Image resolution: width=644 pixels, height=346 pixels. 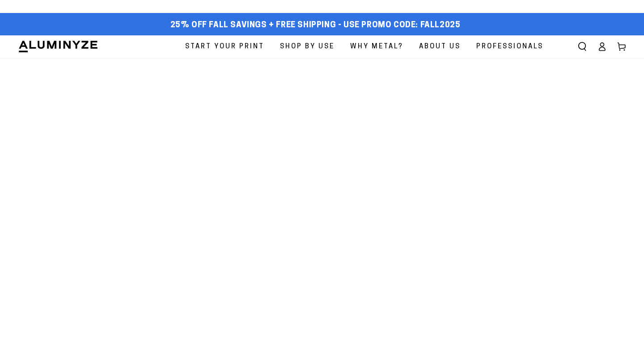 What do you see at coordinates (439, 46) in the screenshot?
I see `span: About Us` at bounding box center [439, 46].